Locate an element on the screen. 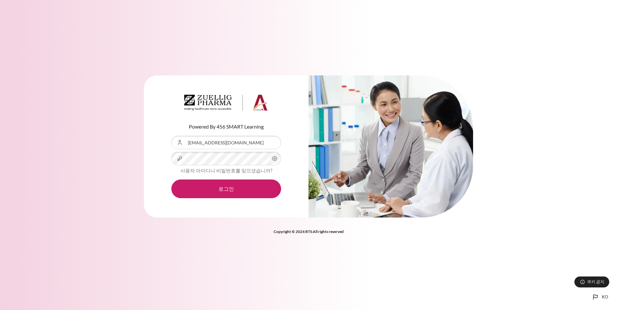  img: Architeck is located at coordinates (226, 103).